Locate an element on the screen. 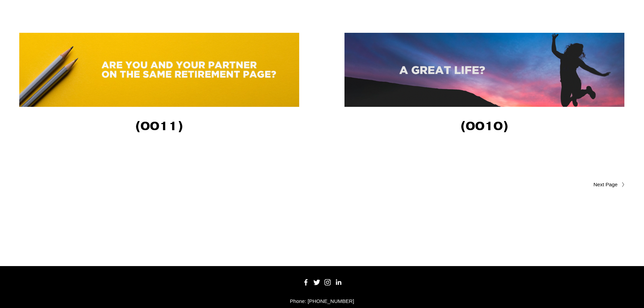 The image size is (644, 308). strong: (0010) is located at coordinates (485, 126).